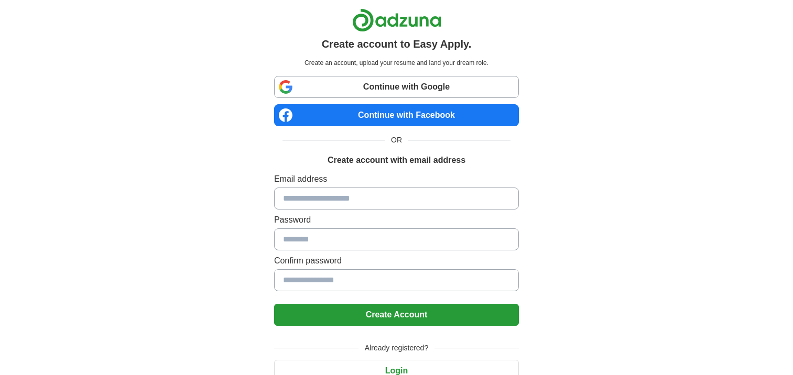 The width and height of the screenshot is (793, 375). I want to click on label: Confirm password, so click(396, 261).